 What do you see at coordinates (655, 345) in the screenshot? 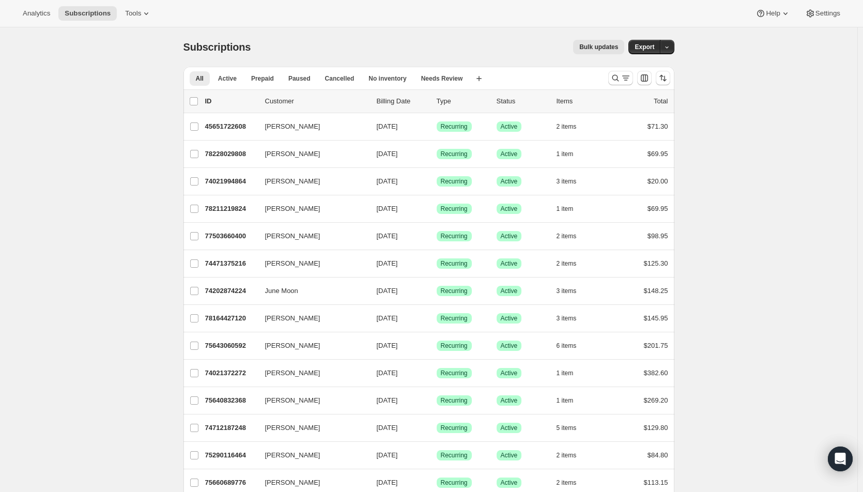
I see `span: $201.75` at bounding box center [655, 345].